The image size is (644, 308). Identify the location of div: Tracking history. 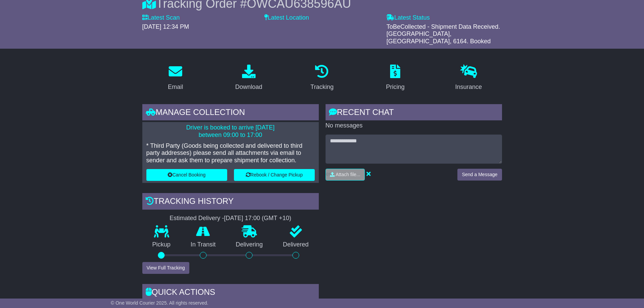
(231, 202).